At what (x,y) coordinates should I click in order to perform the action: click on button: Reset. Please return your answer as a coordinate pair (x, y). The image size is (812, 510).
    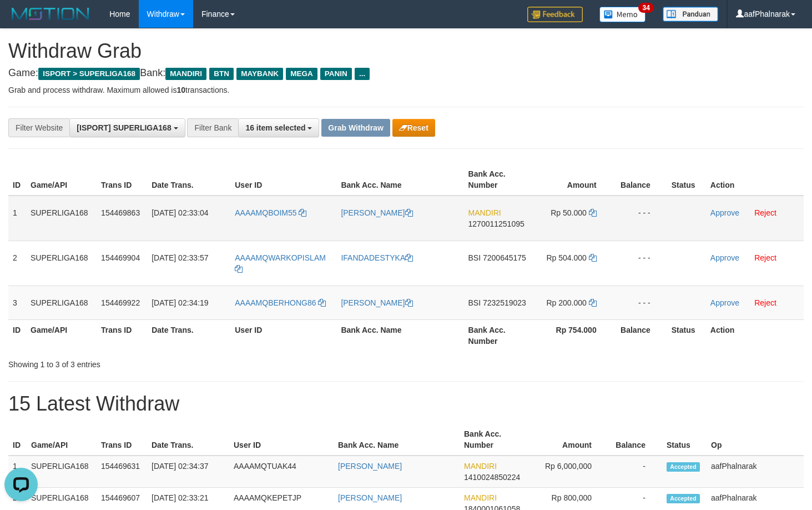
    Looking at the image, I should click on (414, 128).